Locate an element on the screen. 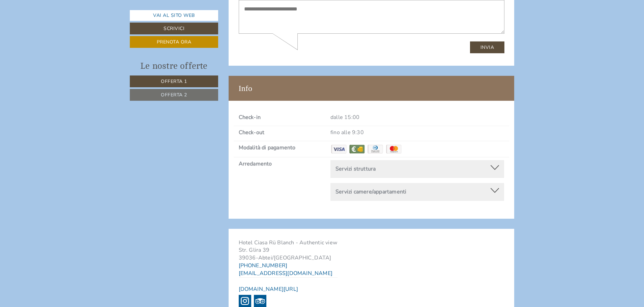 The image size is (644, 307). div: Hotel Ciasa Rü Blanch - Authentic view is located at coordinates (57, 23).